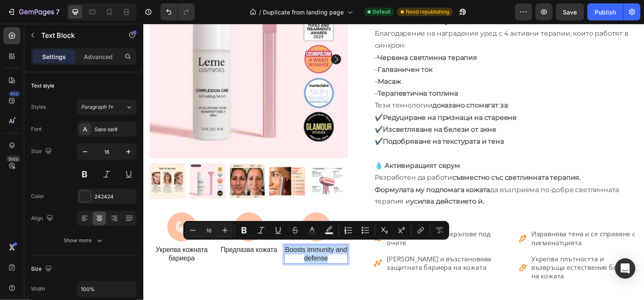  I want to click on div: Beta, so click(13, 159).